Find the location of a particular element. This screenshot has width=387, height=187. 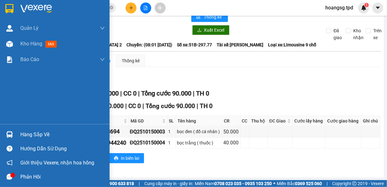

div: bọc trắng ( thuốc ) is located at coordinates (199, 143).